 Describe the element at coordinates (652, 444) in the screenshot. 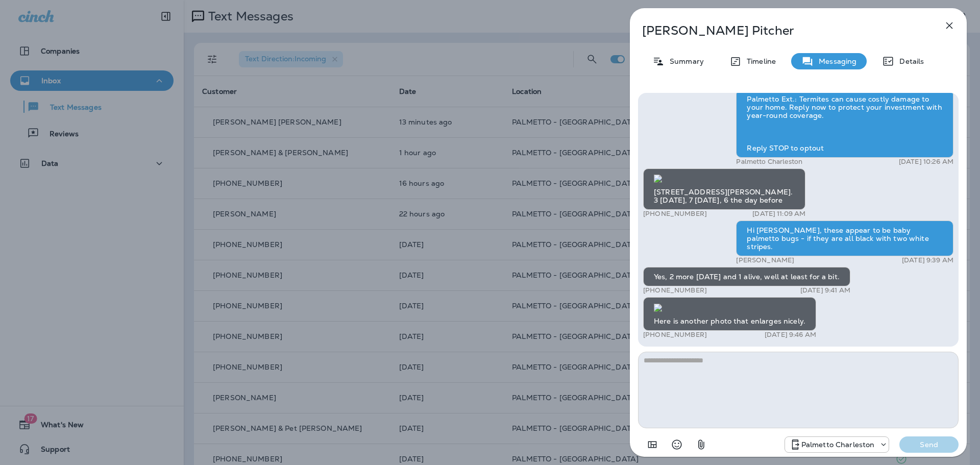

I see `button: Add in a premade template` at that location.